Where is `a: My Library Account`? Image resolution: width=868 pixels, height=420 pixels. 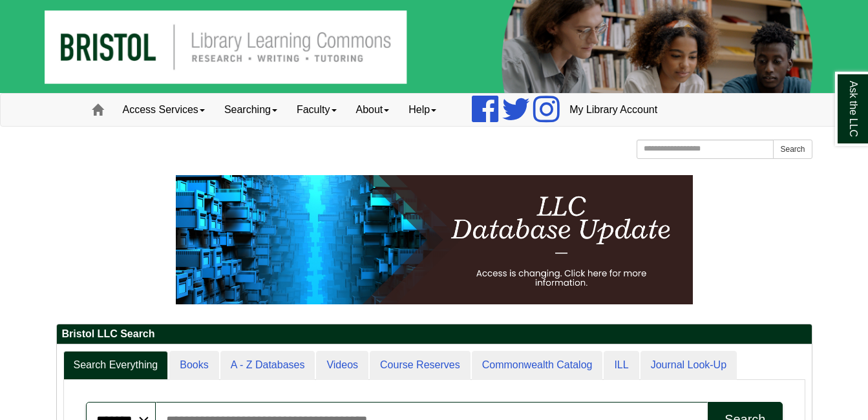 a: My Library Account is located at coordinates (613, 110).